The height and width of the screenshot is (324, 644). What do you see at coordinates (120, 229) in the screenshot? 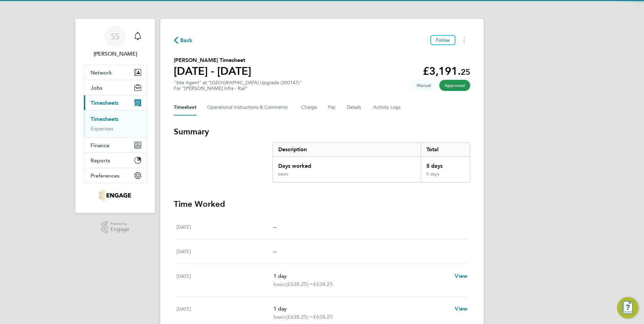
I see `span: Engage` at bounding box center [120, 229].